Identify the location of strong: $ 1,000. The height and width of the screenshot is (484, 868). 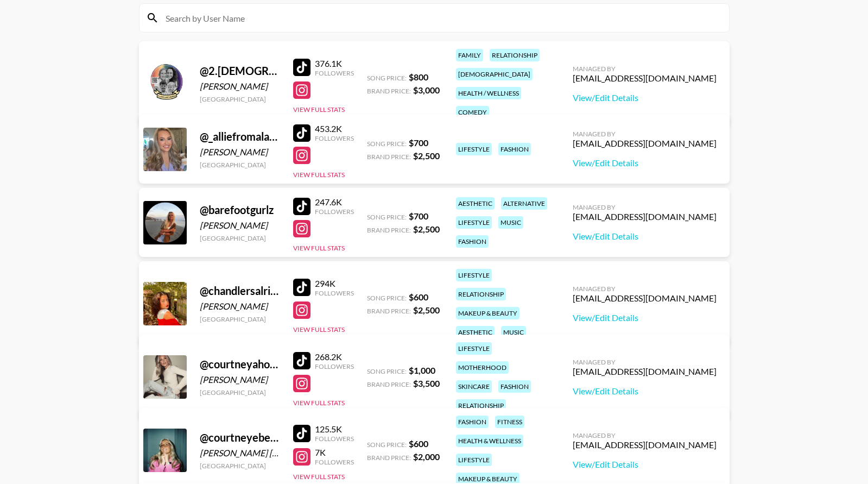
(422, 369).